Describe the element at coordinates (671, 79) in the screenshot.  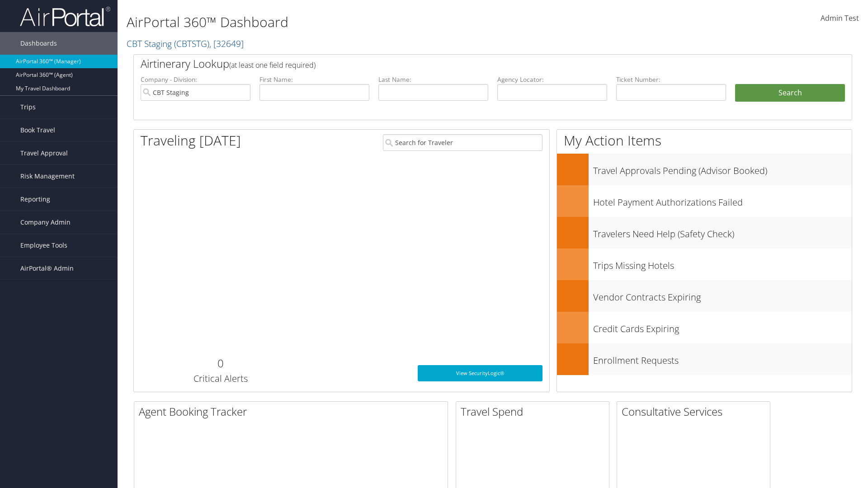
I see `label: Ticket Number:` at that location.